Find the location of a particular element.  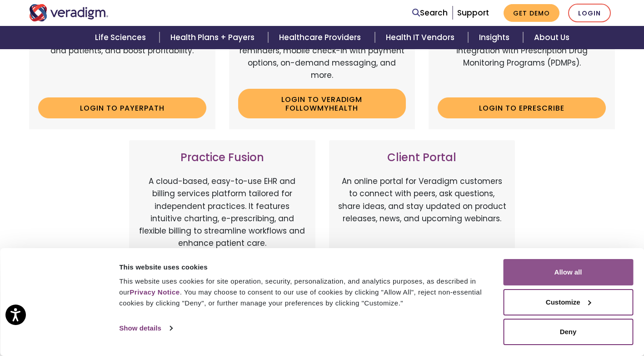

a: Life Sciences is located at coordinates (122, 37).